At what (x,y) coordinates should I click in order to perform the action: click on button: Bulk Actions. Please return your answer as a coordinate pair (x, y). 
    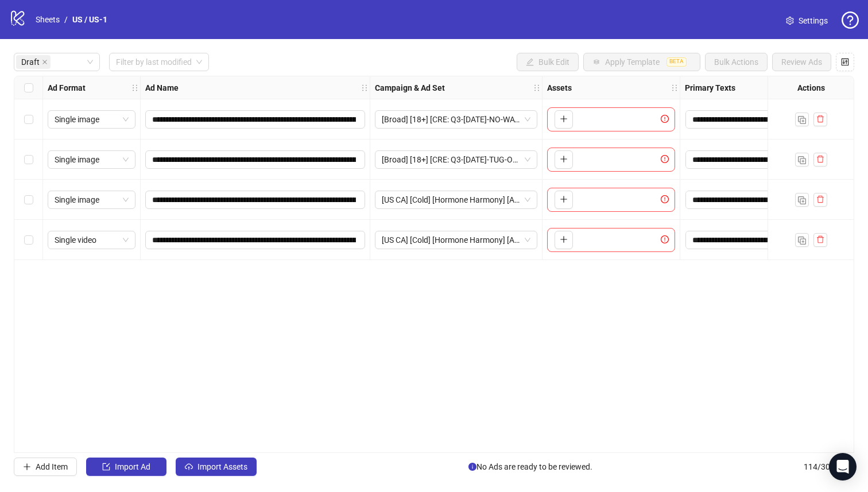
    Looking at the image, I should click on (736, 62).